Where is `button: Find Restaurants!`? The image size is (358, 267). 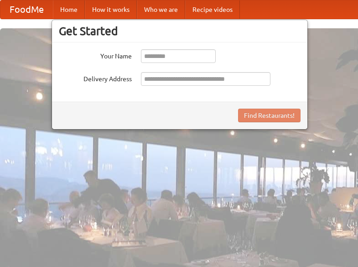
button: Find Restaurants! is located at coordinates (269, 115).